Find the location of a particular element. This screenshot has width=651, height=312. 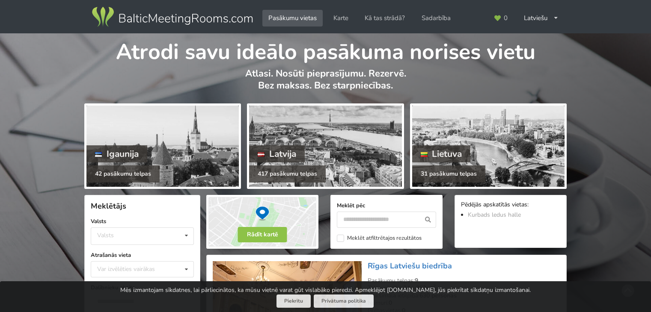

div: 417 pasākumu telpas is located at coordinates (287, 174).